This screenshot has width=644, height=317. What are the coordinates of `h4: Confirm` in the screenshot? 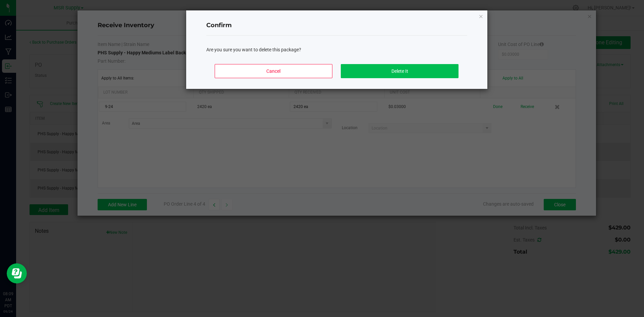 It's located at (336, 25).